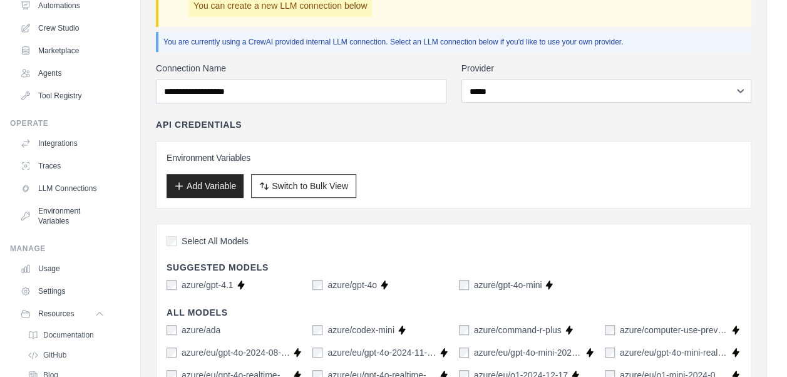  I want to click on p: You are currently using a CrewAI provided internal LLM connection. Select an LLM connection below..., so click(455, 42).